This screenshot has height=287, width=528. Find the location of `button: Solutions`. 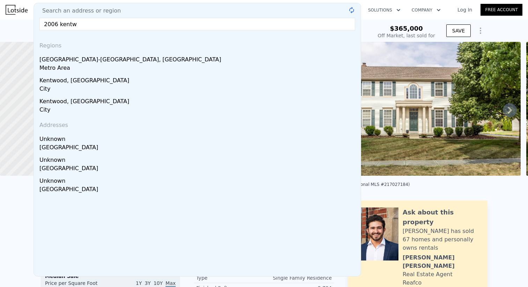

button: Solutions is located at coordinates (384, 10).